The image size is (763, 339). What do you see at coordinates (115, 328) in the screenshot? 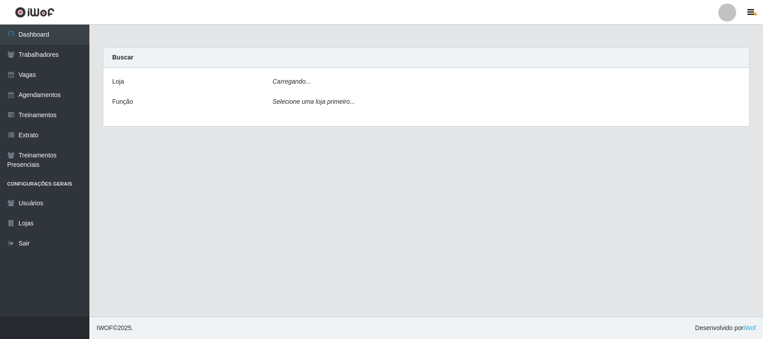
I see `span: © 2025 .` at bounding box center [115, 328].